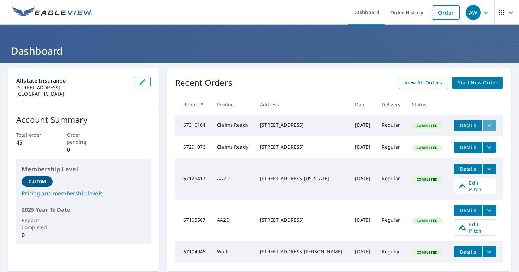  Describe the element at coordinates (478, 83) in the screenshot. I see `span: Start New Order` at that location.